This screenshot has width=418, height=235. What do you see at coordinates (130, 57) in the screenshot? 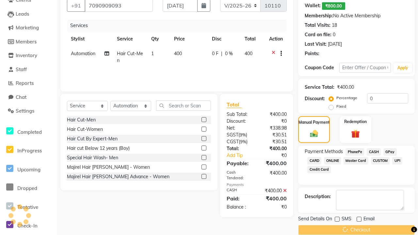
I see `span: Hair Cut-Men` at bounding box center [130, 57].